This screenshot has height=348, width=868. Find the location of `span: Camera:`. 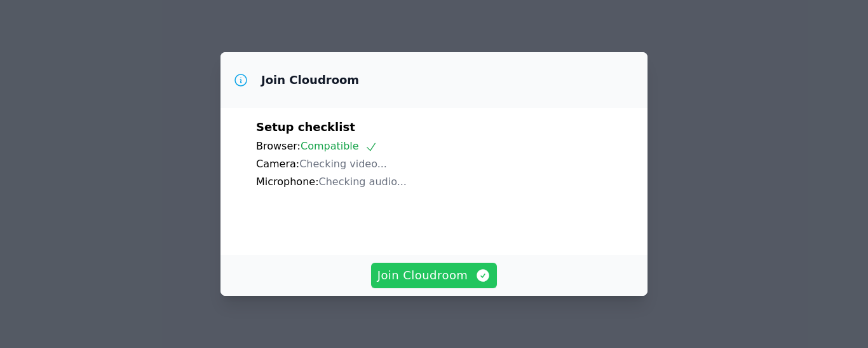

span: Camera: is located at coordinates (278, 163).